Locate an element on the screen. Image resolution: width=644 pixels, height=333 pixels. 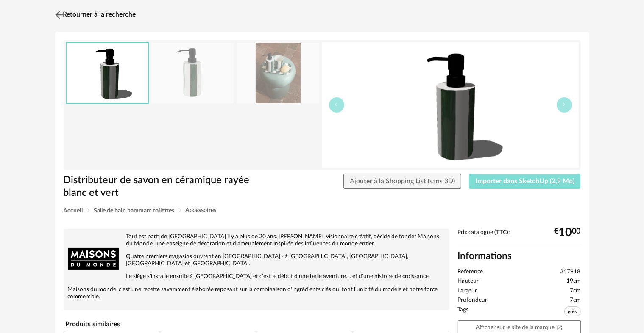
span: Hauteur is located at coordinates (468, 282).